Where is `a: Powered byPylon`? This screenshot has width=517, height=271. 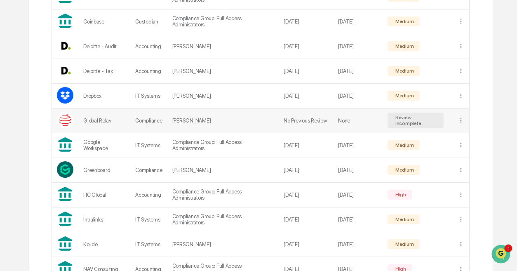 a: Powered byPylon is located at coordinates (79, 207).